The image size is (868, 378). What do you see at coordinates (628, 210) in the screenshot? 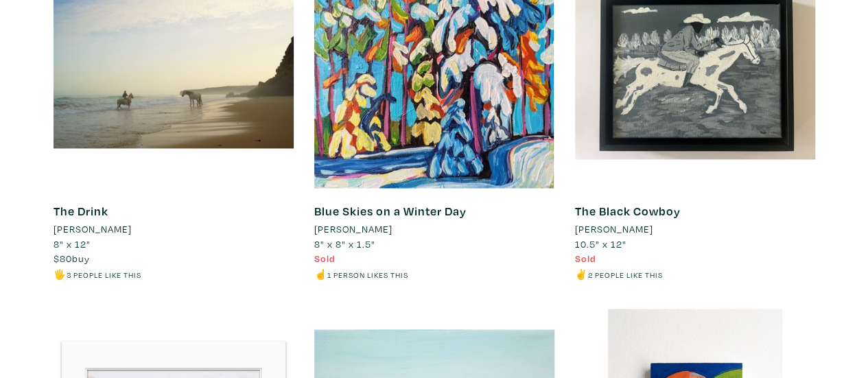
I see `a: The Black Cowboy` at bounding box center [628, 210].